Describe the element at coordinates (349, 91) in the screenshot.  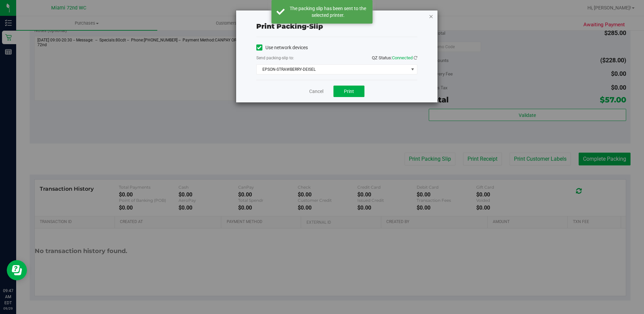
I see `button: Print` at that location.